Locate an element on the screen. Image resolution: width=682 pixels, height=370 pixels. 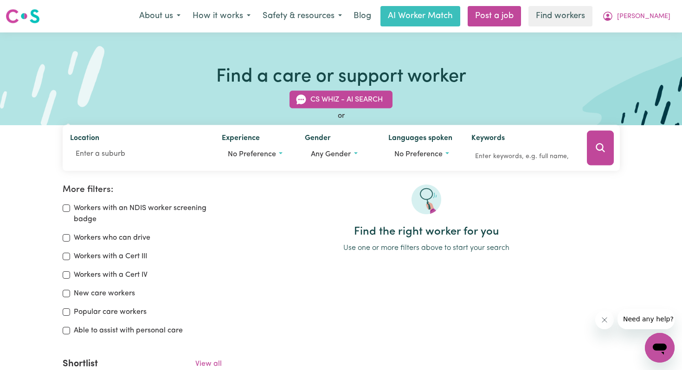
button: How it works is located at coordinates (221, 16).